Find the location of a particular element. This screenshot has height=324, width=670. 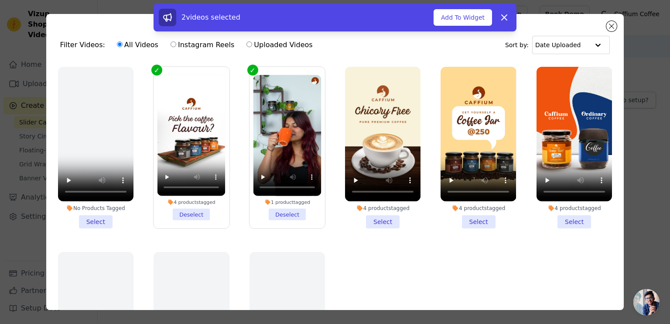

label: Instagram Reels is located at coordinates (202, 45).